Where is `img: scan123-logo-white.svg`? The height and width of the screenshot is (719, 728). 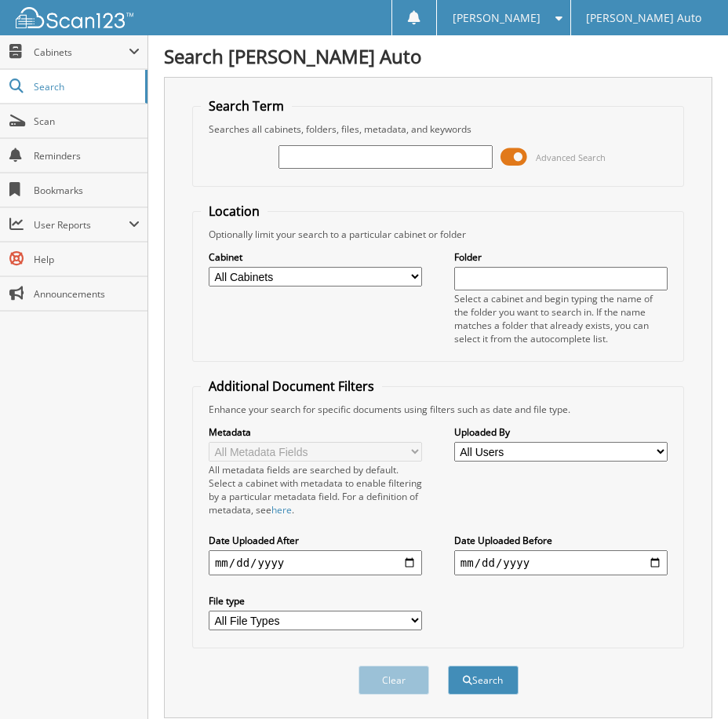
img: scan123-logo-white.svg is located at coordinates (74, 17).